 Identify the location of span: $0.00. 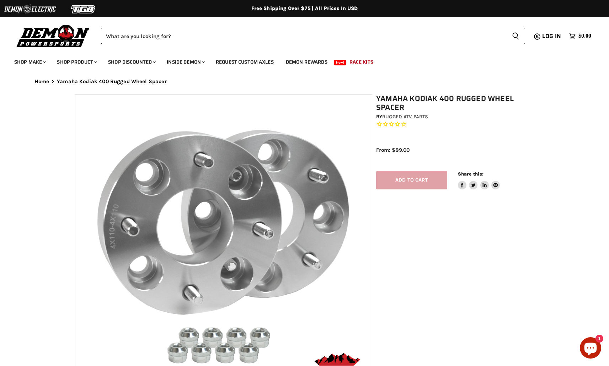
(585, 36).